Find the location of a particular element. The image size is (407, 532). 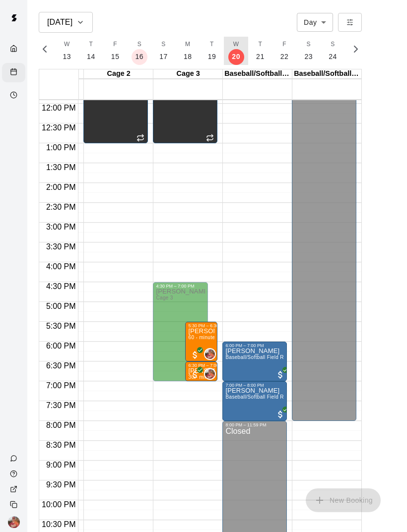

p: 14 is located at coordinates (91, 57).